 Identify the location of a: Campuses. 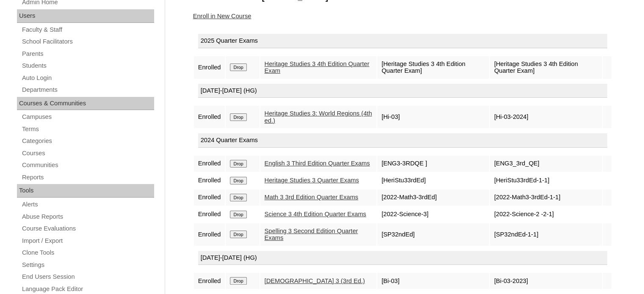
(88, 116).